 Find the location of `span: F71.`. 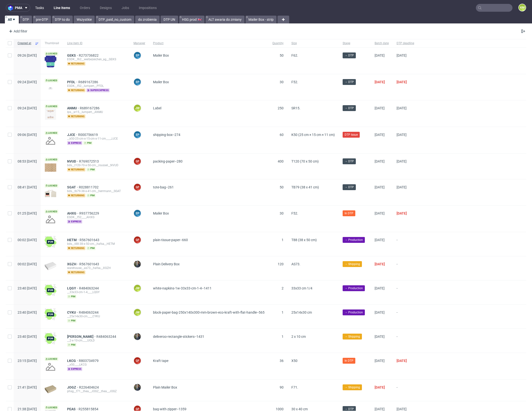

span: F71. is located at coordinates (295, 387).